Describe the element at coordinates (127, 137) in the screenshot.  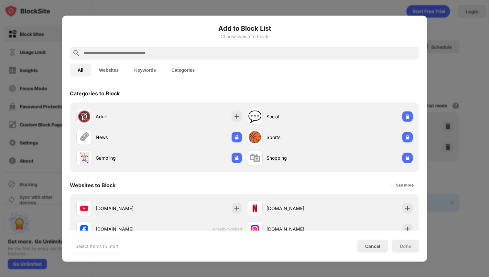
I see `div: News` at that location.